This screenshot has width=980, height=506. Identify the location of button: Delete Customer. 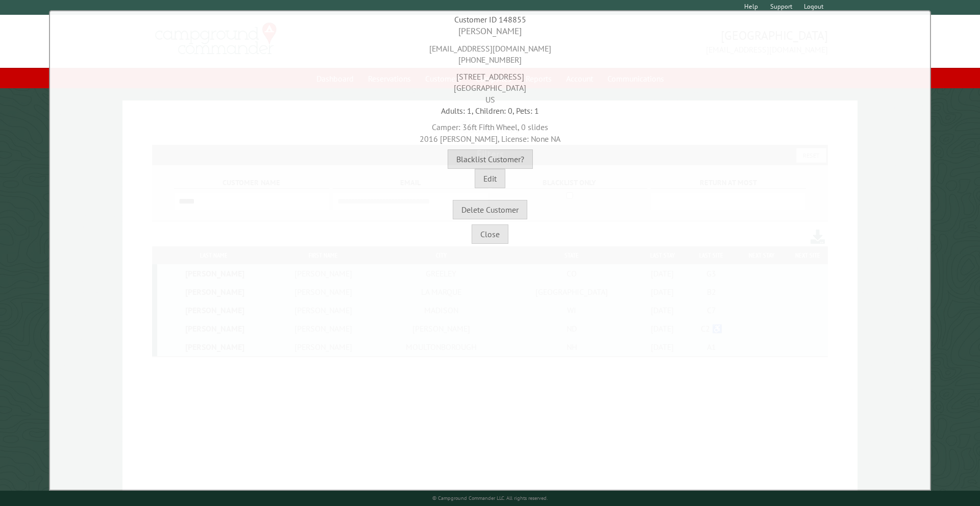
(490, 210).